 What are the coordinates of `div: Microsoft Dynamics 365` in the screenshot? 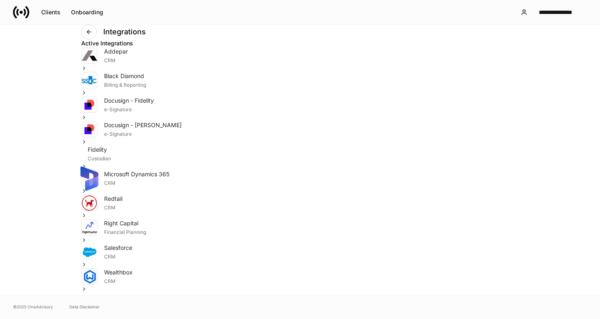 It's located at (312, 174).